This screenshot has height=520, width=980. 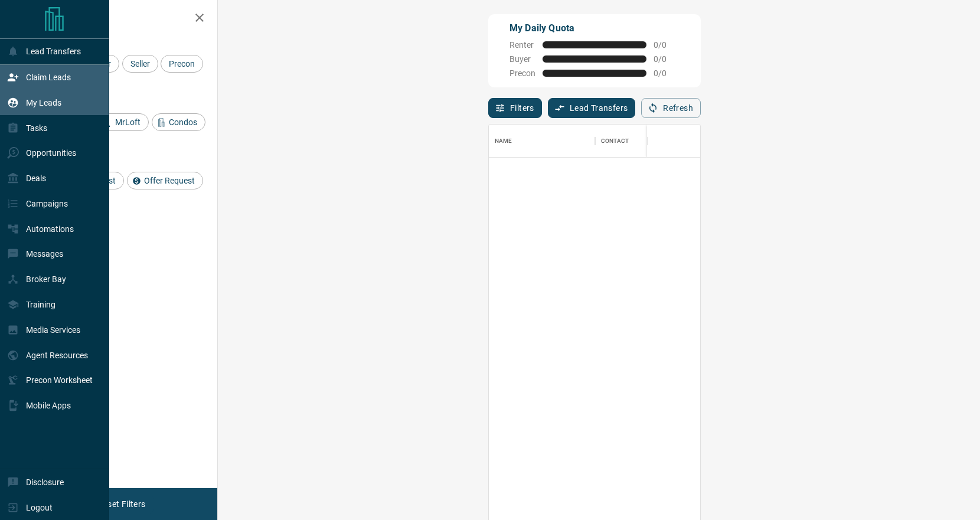 What do you see at coordinates (122, 19) in the screenshot?
I see `h2: Filters` at bounding box center [122, 19].